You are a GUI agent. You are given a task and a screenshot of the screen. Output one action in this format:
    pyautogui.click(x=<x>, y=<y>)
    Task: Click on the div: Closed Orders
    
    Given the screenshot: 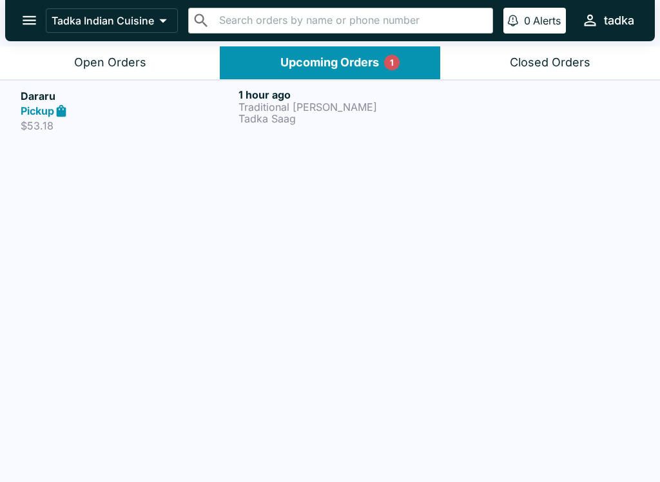 What is the action you would take?
    pyautogui.click(x=550, y=63)
    